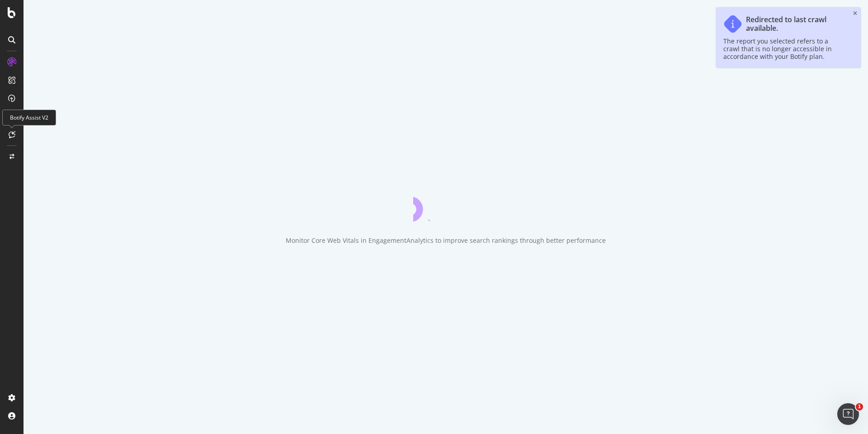 The width and height of the screenshot is (868, 434). I want to click on div: Monitor Core Web Vitals in EngagementAnalytics to improve search rankings through better performance, so click(446, 240).